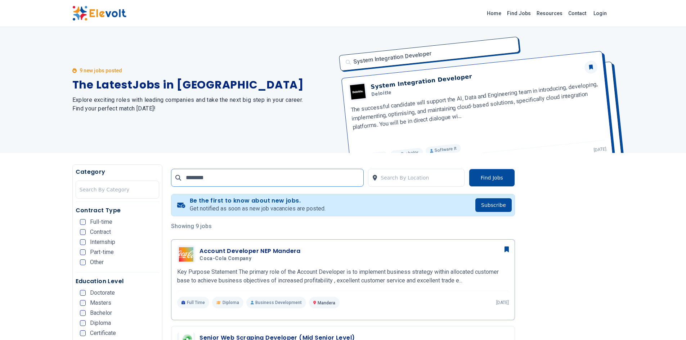  I want to click on a: Home, so click(494, 13).